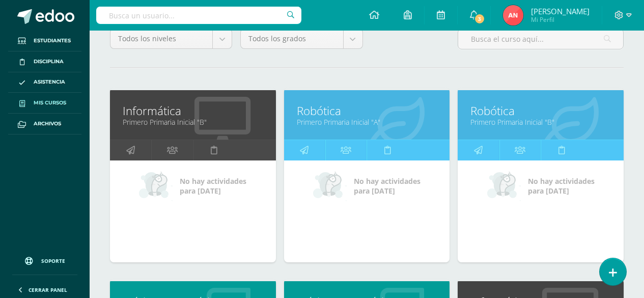 Image resolution: width=644 pixels, height=298 pixels. What do you see at coordinates (560, 20) in the screenshot?
I see `span: Mi Perfil` at bounding box center [560, 20].